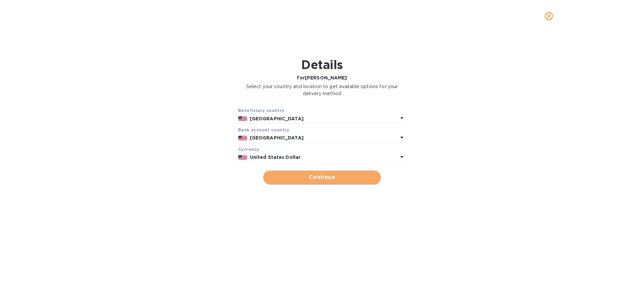 This screenshot has height=308, width=644. Describe the element at coordinates (264, 130) in the screenshot. I see `b: Bank account cоuntry` at that location.